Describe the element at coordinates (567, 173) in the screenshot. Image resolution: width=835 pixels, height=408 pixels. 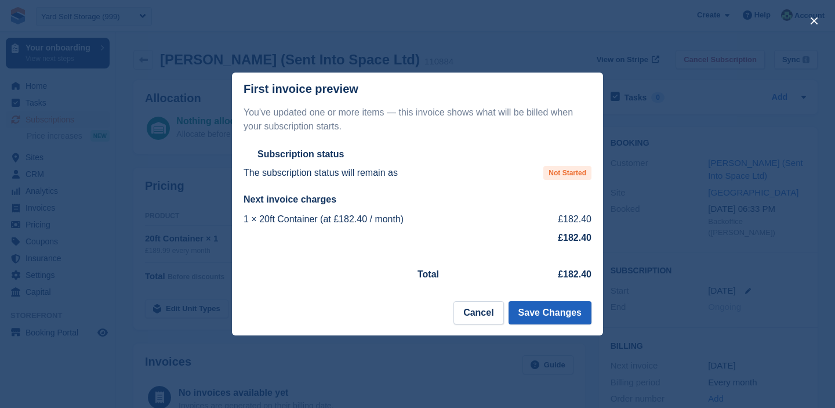
I see `span: Not Started` at that location.